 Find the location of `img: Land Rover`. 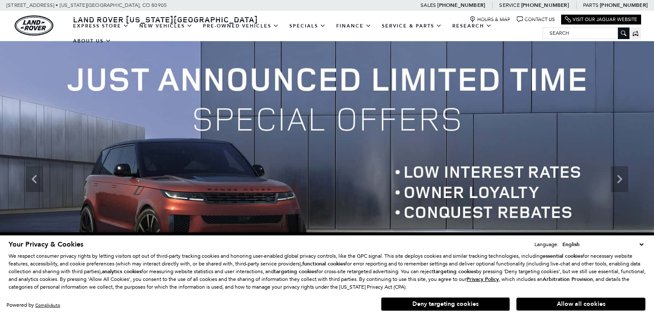

img: Land Rover is located at coordinates (34, 25).